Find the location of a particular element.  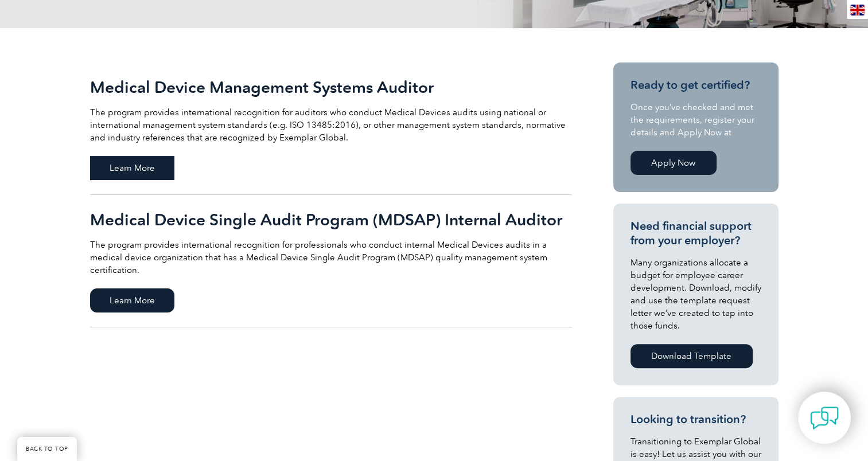

img: contact-chat.png is located at coordinates (825, 418).